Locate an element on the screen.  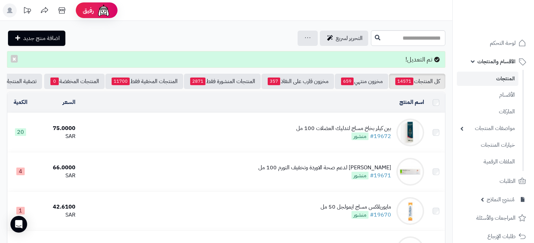
a: اسم المنتج is located at coordinates (412, 102).